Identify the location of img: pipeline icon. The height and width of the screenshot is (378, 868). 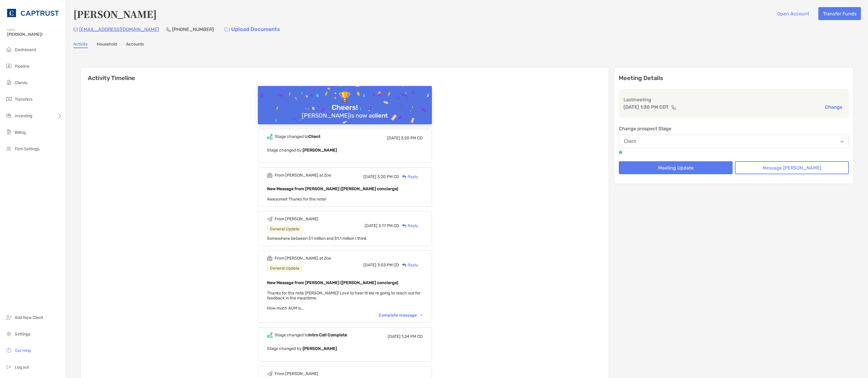
(9, 66).